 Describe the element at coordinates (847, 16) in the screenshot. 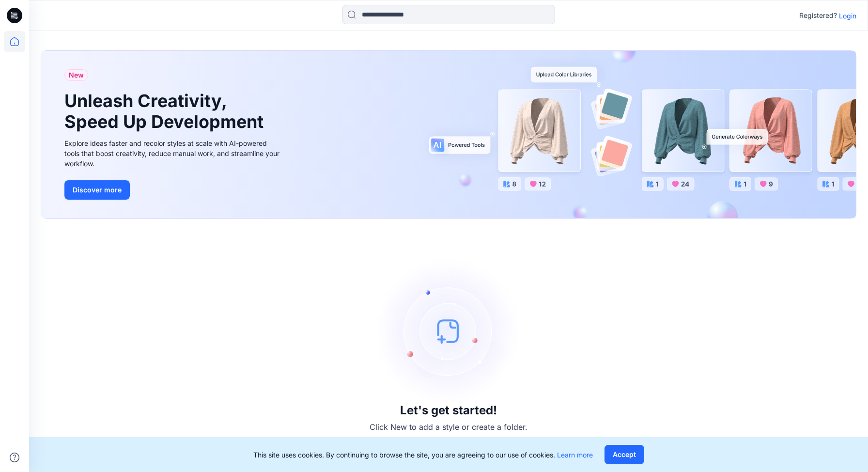

I see `p: Login` at that location.